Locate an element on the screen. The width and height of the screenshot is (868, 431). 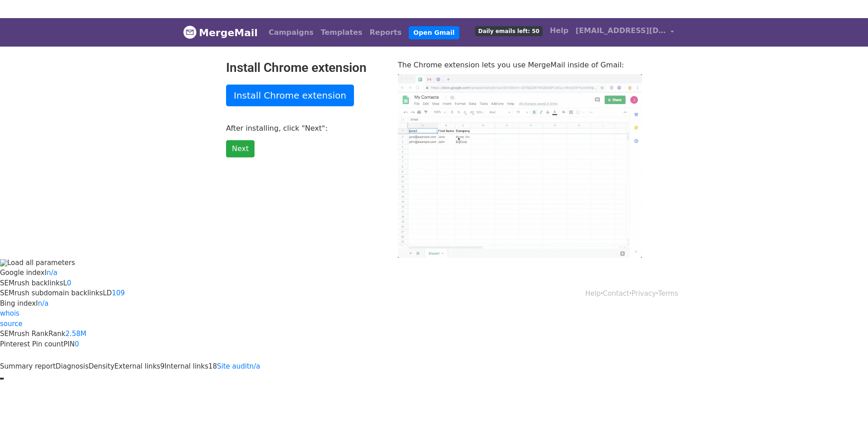
a: Next is located at coordinates (240, 149).